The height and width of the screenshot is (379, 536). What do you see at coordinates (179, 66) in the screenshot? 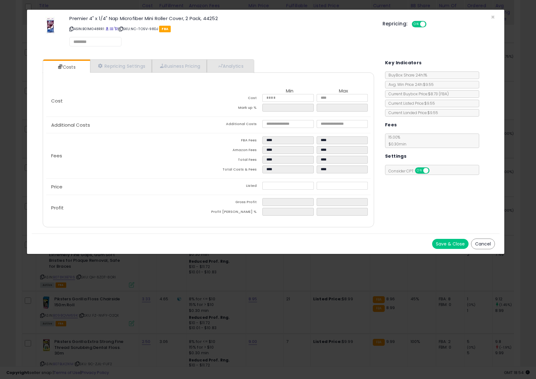
I see `a: Business Pricing` at bounding box center [179, 66].